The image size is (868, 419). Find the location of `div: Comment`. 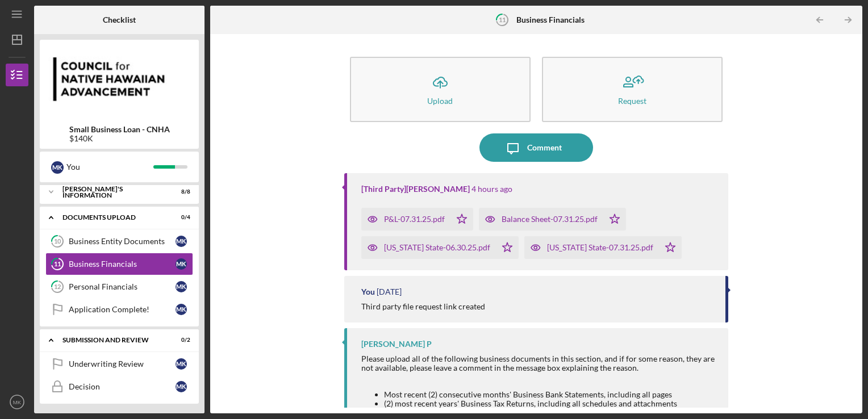

div: Comment is located at coordinates (544, 148).